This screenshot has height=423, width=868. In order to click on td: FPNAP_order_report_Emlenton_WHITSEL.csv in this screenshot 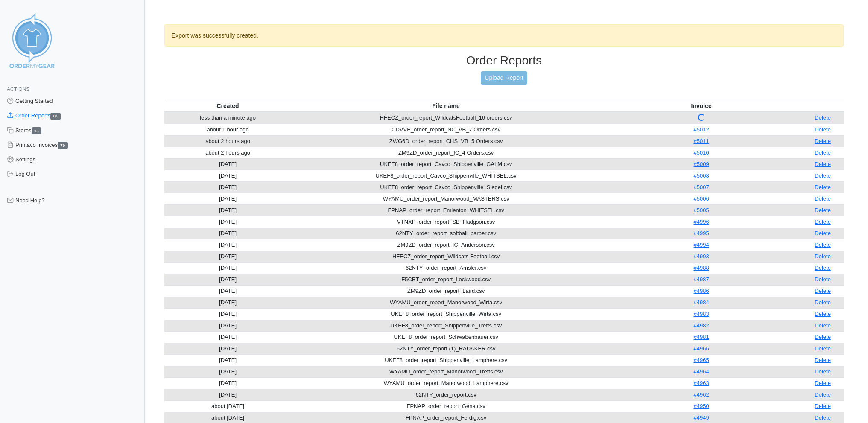, I will do `click(445, 210)`.